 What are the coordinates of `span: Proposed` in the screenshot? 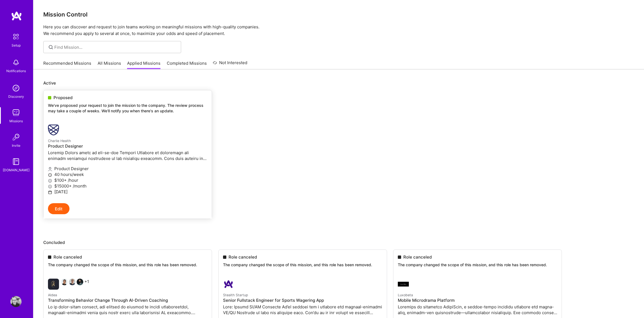 It's located at (63, 98).